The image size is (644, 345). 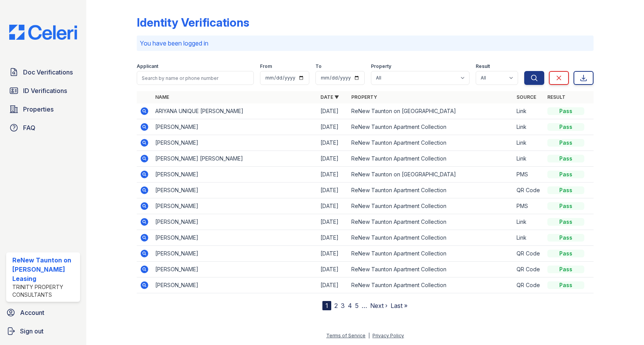 I want to click on span: Sign out, so click(x=32, y=331).